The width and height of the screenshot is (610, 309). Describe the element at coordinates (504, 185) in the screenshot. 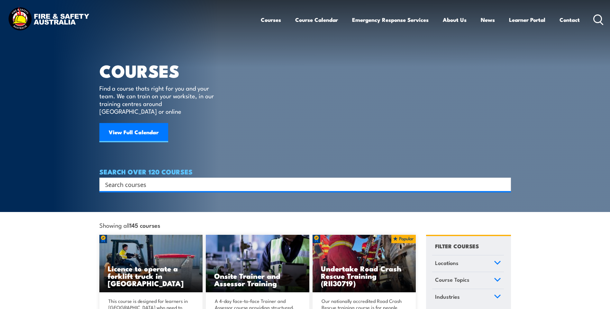

I see `button: Search magnifier button` at that location.